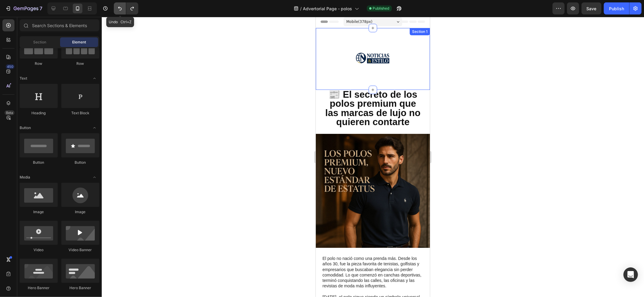 The width and height of the screenshot is (644, 297). What do you see at coordinates (44, 5) in the screenshot?
I see `span: Mobile ( 378 px)` at bounding box center [44, 5].